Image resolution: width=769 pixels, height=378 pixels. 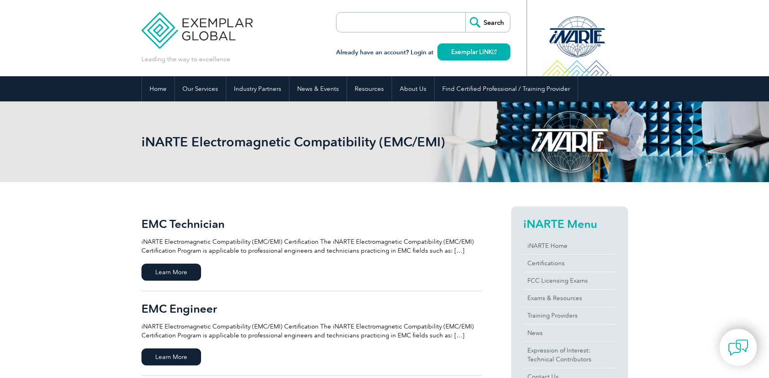 What do you see at coordinates (570, 263) in the screenshot?
I see `a: Certifications` at bounding box center [570, 263].